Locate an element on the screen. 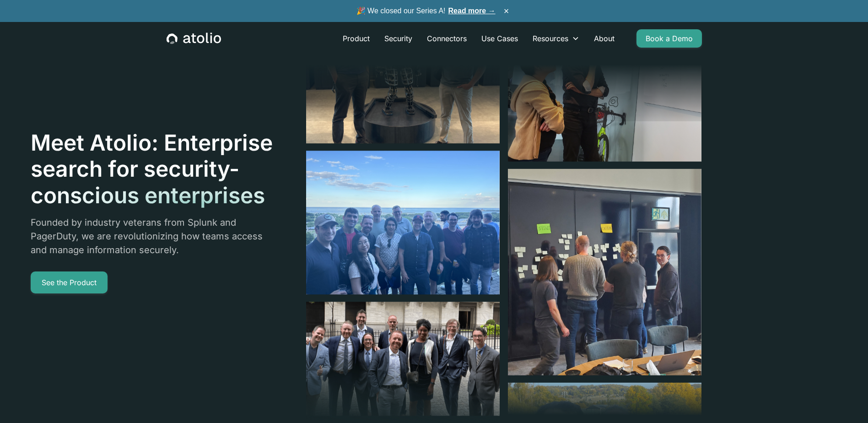 This screenshot has height=423, width=868. a: home is located at coordinates (194, 39).